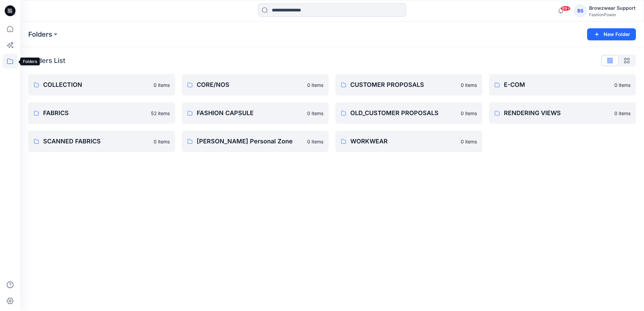 The height and width of the screenshot is (311, 644). What do you see at coordinates (404, 113) in the screenshot?
I see `p: OLD_CUSTOMER PROPOSALS` at bounding box center [404, 113].